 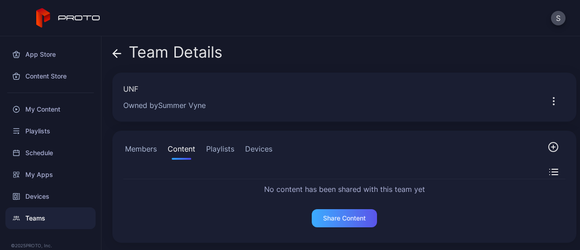 What do you see at coordinates (327, 105) in the screenshot?
I see `div: Owned by Summer Vyne` at bounding box center [327, 105].